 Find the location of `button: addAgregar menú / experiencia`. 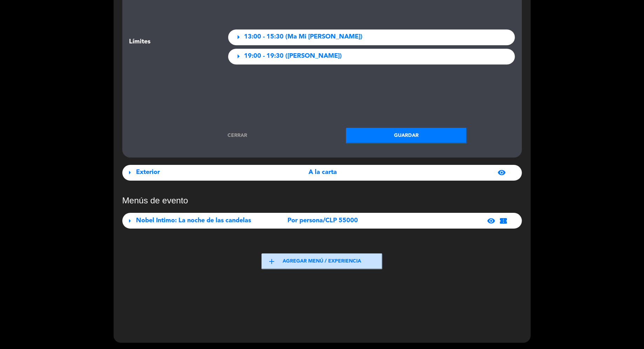

button: addAgregar menú / experiencia is located at coordinates (322, 261).